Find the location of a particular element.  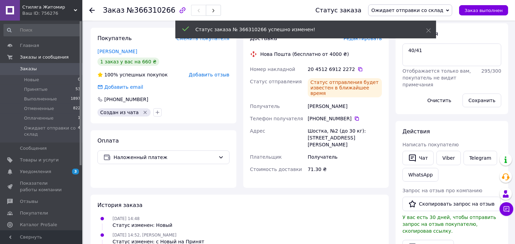

span: Заказ выполнен is located at coordinates (483, 10).